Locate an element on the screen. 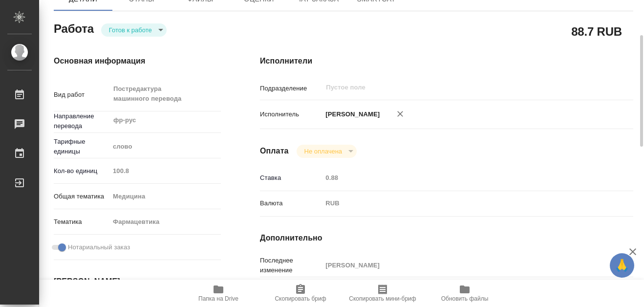  div: RUB is located at coordinates (462, 204).